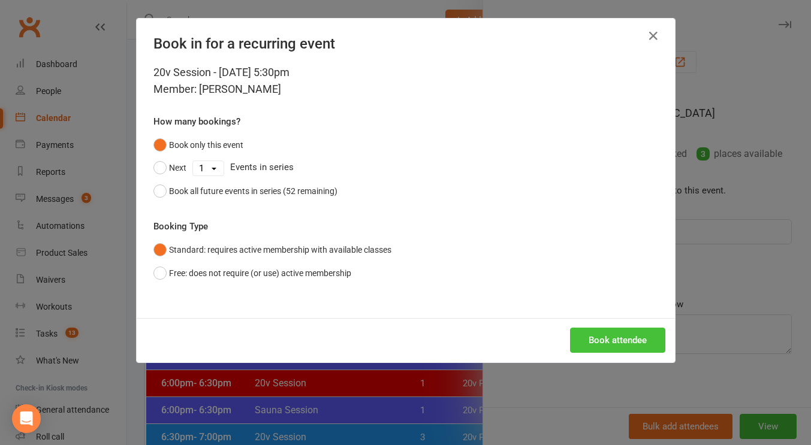  What do you see at coordinates (170, 168) in the screenshot?
I see `button: Next` at bounding box center [170, 168].